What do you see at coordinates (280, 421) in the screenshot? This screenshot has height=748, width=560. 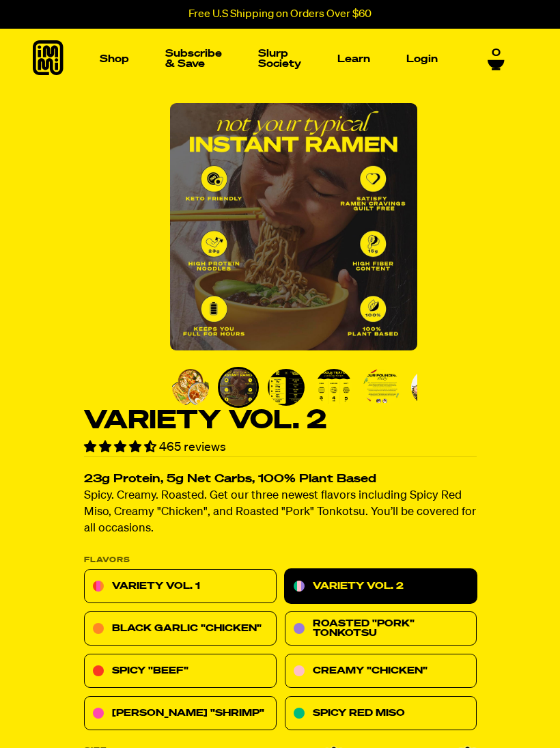 I see `h1: Variety Vol. 2` at bounding box center [280, 421].